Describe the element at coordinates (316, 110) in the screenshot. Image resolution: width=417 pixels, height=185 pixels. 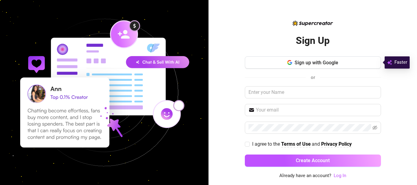
I see `input: Your email` at that location.